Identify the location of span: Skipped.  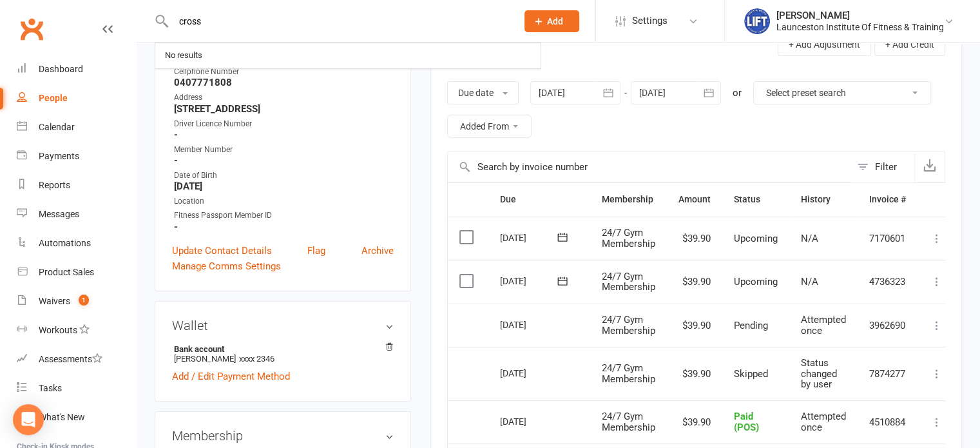
(751, 374).